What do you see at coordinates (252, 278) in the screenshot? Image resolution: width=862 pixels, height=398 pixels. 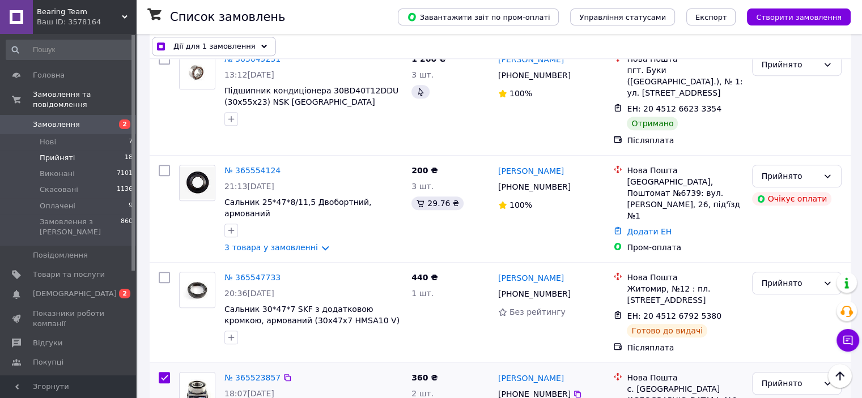 I see `a: № 365547733` at bounding box center [252, 278].